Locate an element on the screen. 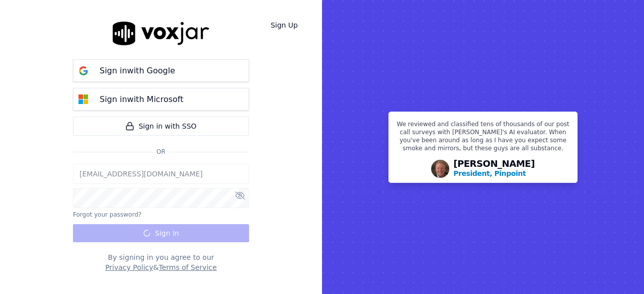 The width and height of the screenshot is (644, 294). button: Sign inwith Microsoft is located at coordinates (161, 99).